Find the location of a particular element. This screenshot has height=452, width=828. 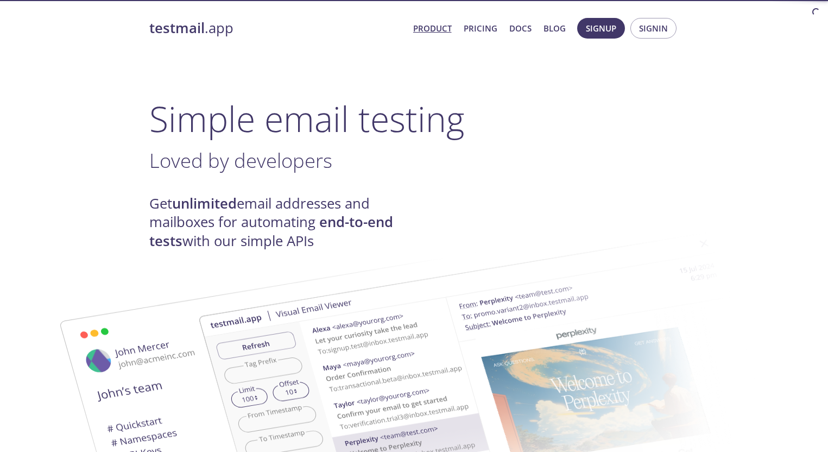

span: Signup is located at coordinates (601, 28).